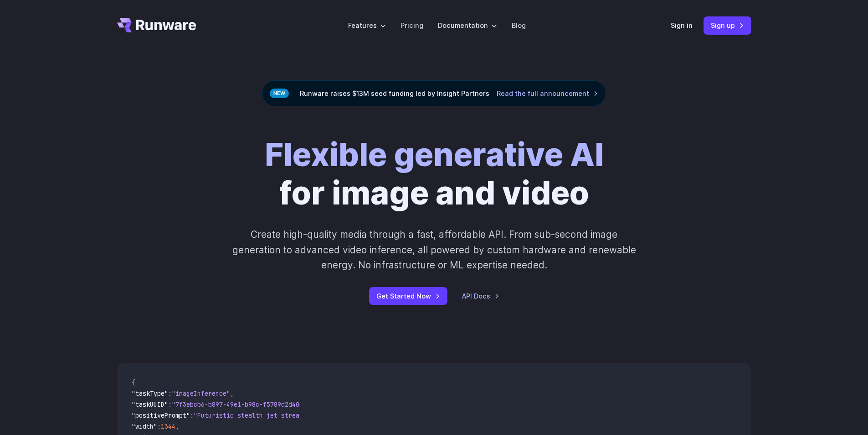  What do you see at coordinates (435, 174) in the screenshot?
I see `h1: for image and video` at bounding box center [435, 174].